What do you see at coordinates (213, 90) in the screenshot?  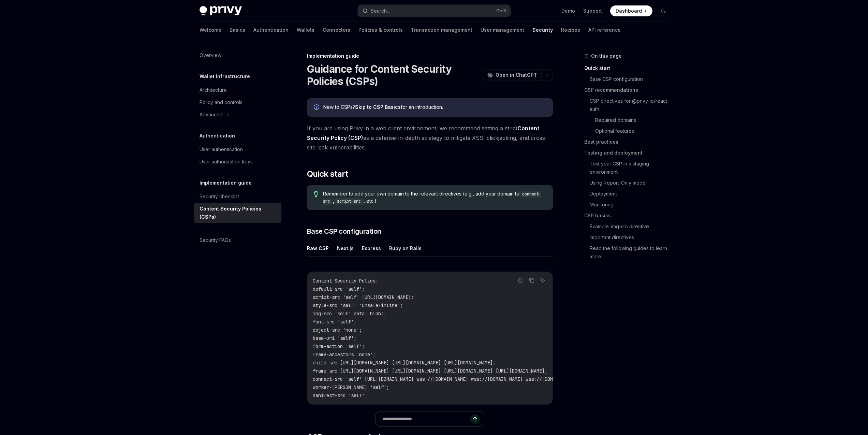 I see `div: Architecture` at bounding box center [213, 90].